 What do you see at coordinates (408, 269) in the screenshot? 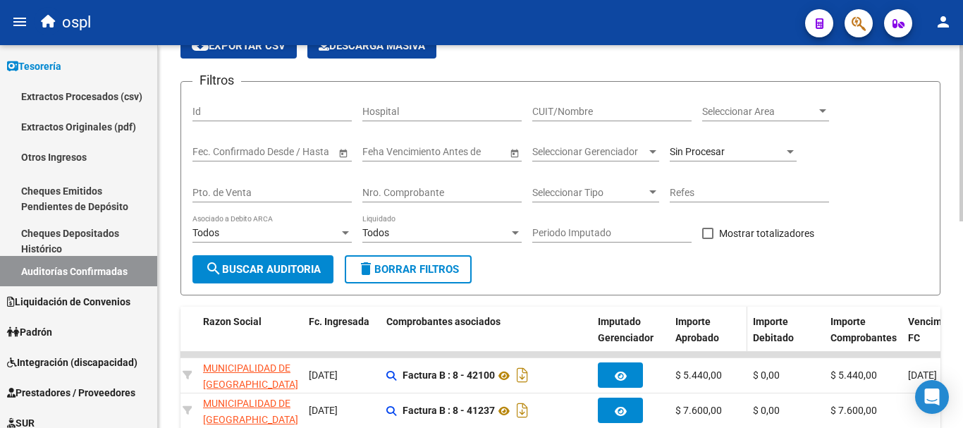
I see `span: Borrar Filtros` at bounding box center [408, 269].